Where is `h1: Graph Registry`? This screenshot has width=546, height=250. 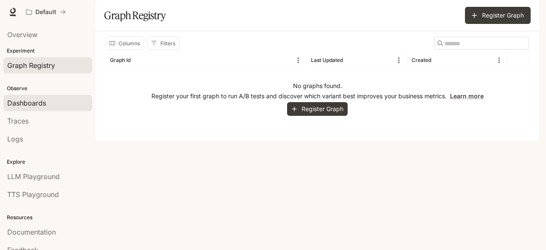
h1: Graph Registry is located at coordinates (135, 15).